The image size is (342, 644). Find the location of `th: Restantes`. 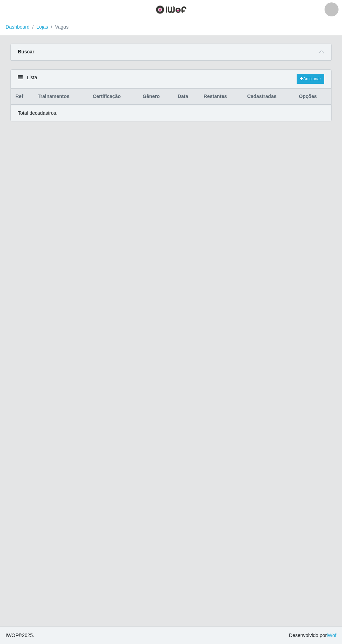

th: Restantes is located at coordinates (221, 97).